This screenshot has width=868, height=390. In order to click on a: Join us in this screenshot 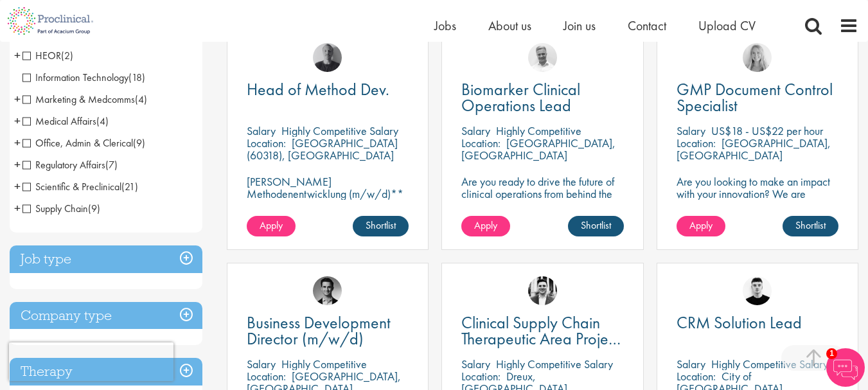, I will do `click(580, 26)`.